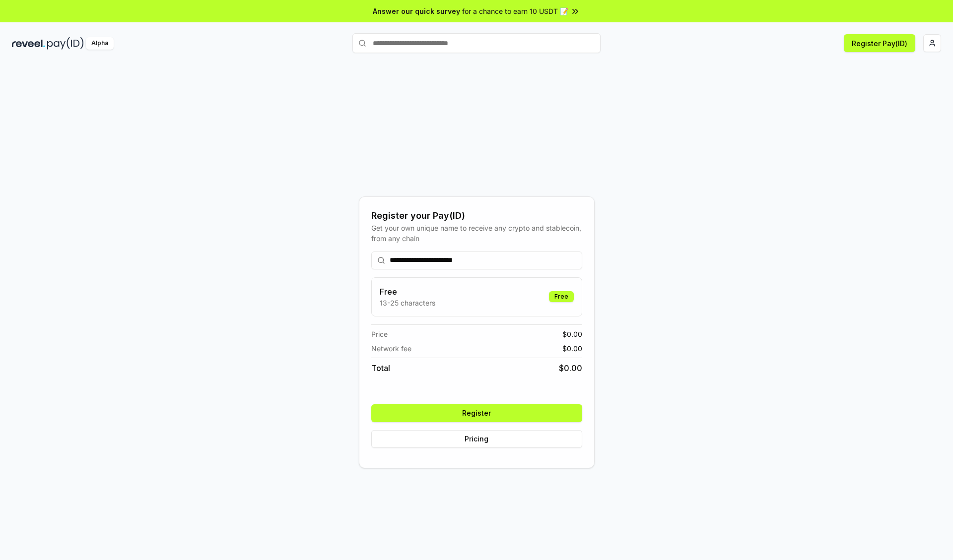 The width and height of the screenshot is (953, 560). Describe the element at coordinates (99, 43) in the screenshot. I see `div: Alpha` at that location.